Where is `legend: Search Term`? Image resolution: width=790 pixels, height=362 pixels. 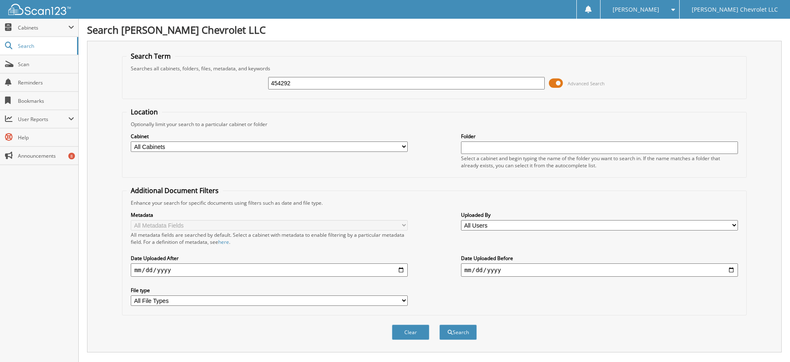 legend: Search Term is located at coordinates (151, 56).